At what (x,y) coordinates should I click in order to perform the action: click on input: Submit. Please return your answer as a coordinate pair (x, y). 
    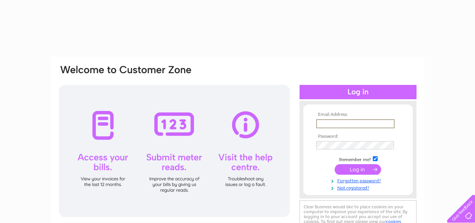
    Looking at the image, I should click on (358, 169).